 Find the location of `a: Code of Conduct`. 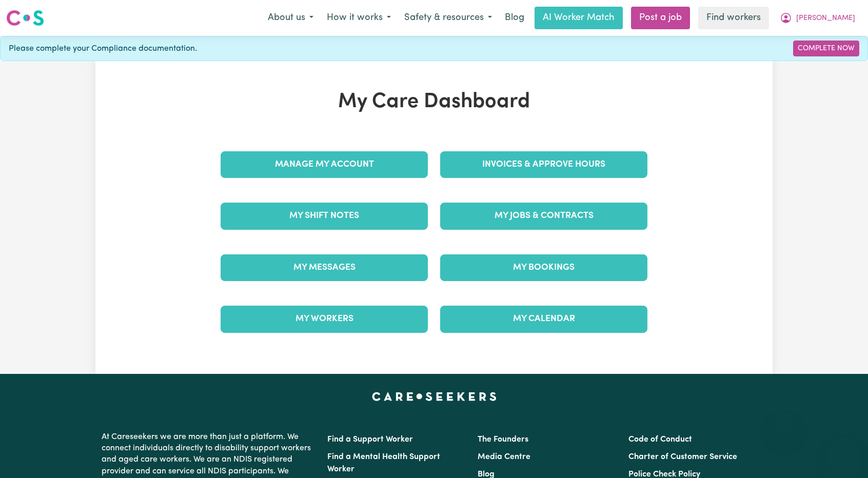

a: Code of Conduct is located at coordinates (660, 439).